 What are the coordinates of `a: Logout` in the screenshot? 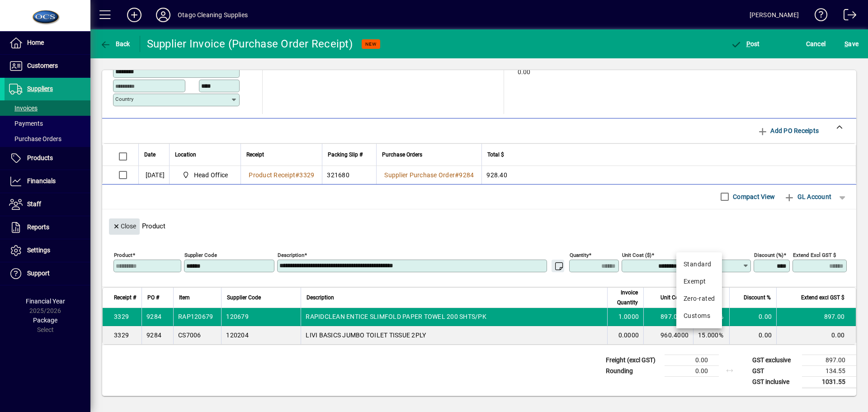 It's located at (847, 16).